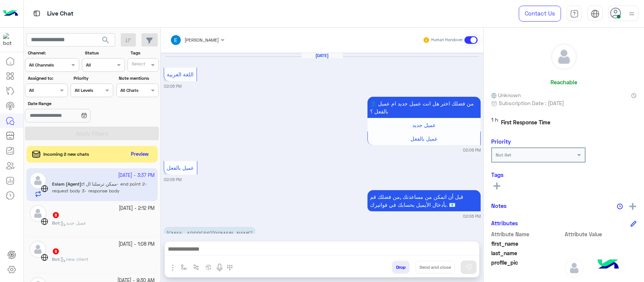 The height and width of the screenshot is (282, 644). I want to click on button: Trigger scenario, so click(196, 267).